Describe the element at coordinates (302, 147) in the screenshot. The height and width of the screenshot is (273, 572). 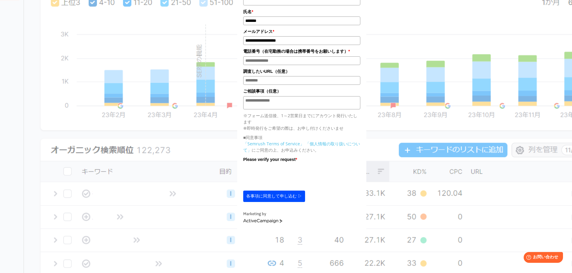
I see `p: にご同意の上、お申込みください。` at that location.